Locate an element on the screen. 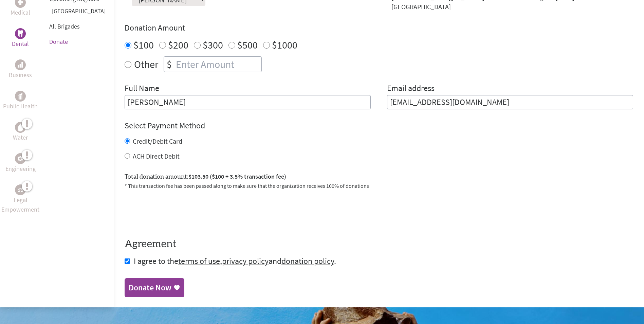 This screenshot has height=324, width=644. a: Donate is located at coordinates (59, 41).